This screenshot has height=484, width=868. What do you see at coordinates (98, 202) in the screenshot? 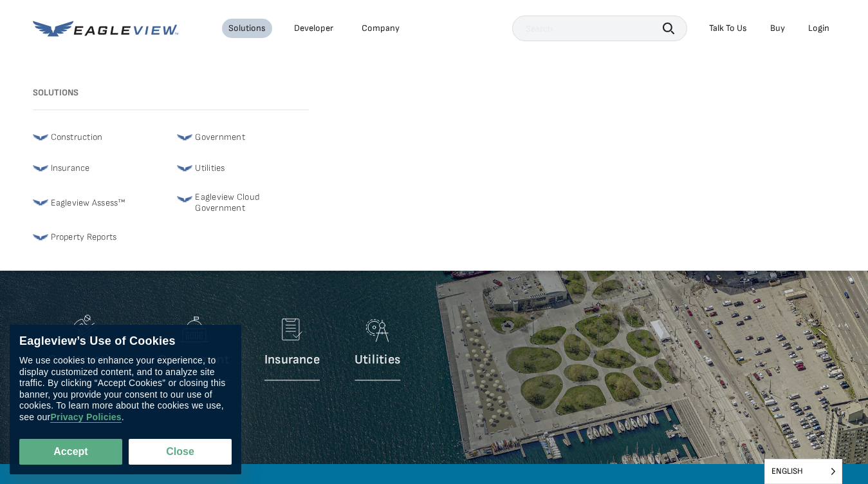
I see `a: Eagleview Assess™` at bounding box center [98, 202].